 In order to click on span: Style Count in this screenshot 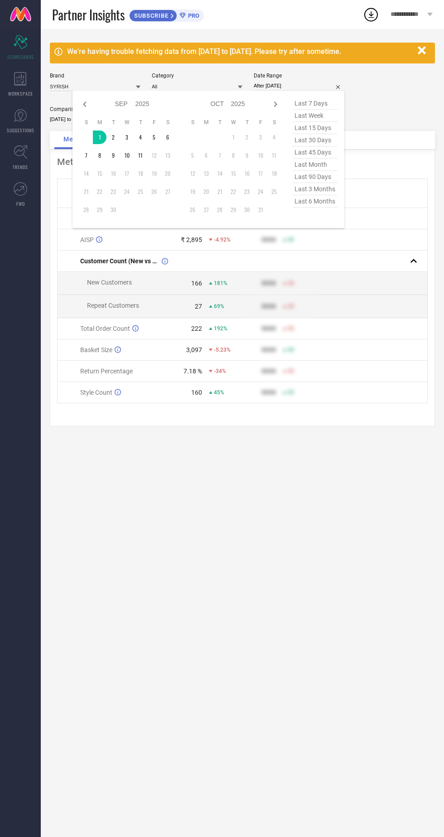, I will do `click(96, 392)`.